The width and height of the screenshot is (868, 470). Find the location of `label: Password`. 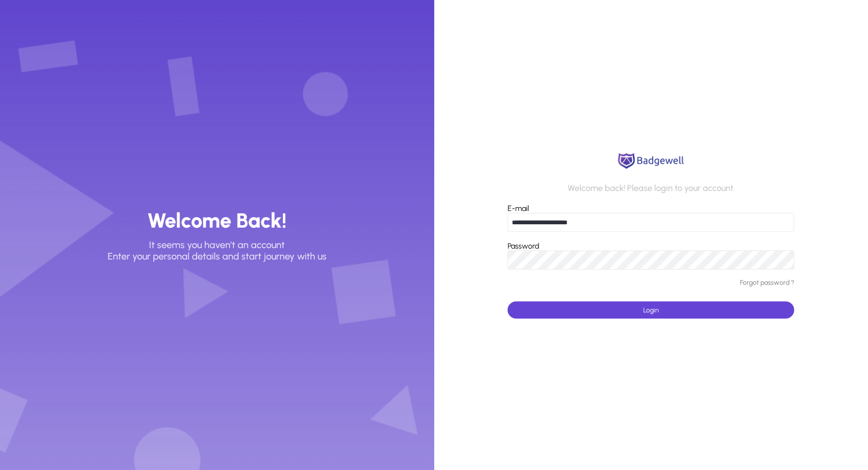

label: Password is located at coordinates (523, 246).